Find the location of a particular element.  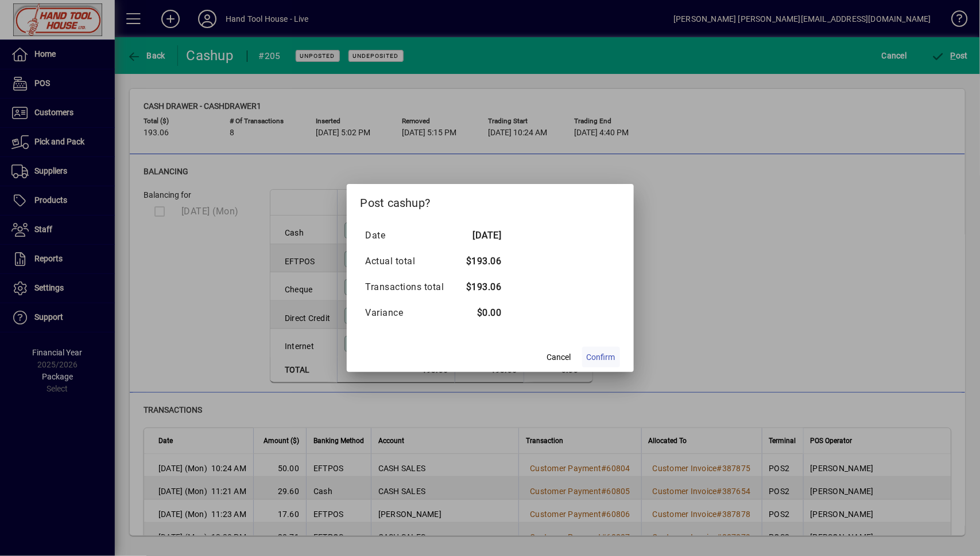

h2: Post cashup? is located at coordinates (490, 201).